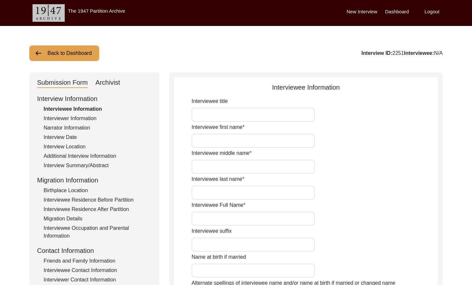 The image size is (472, 285). What do you see at coordinates (62, 83) in the screenshot?
I see `div: Submission Form` at bounding box center [62, 83].